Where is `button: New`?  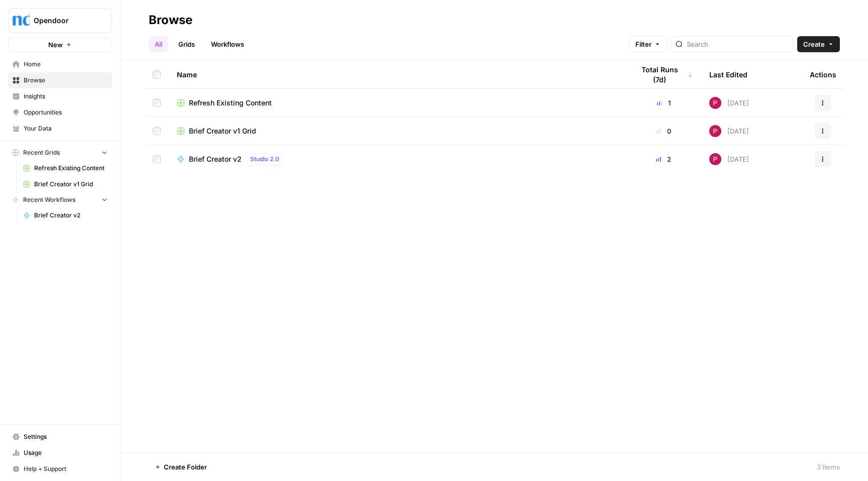
button: New is located at coordinates (60, 45).